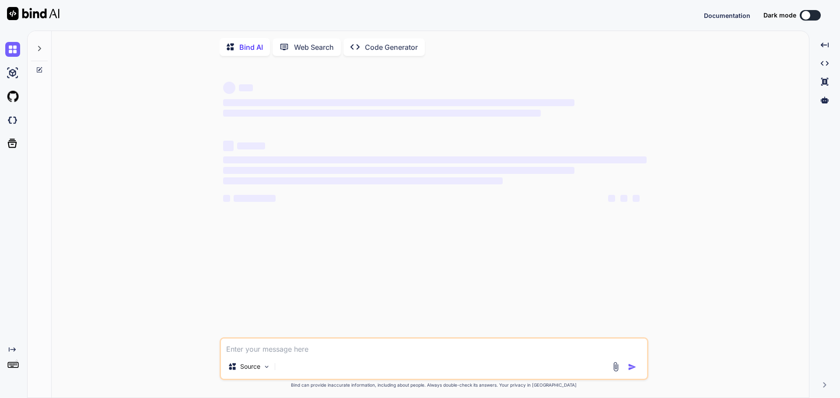  What do you see at coordinates (727, 15) in the screenshot?
I see `button: Documentation` at bounding box center [727, 15].